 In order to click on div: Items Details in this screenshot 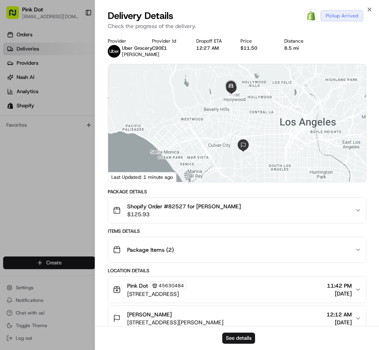, I will do `click(237, 231)`.